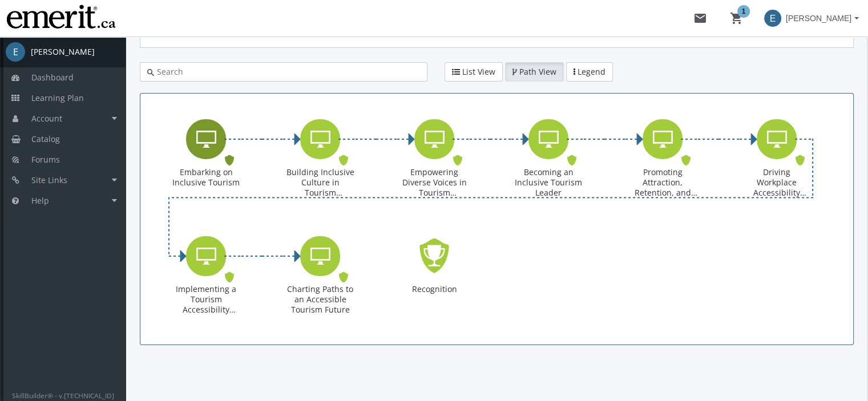  What do you see at coordinates (434, 277) in the screenshot?
I see `div: Recognition - Completed` at bounding box center [434, 277].